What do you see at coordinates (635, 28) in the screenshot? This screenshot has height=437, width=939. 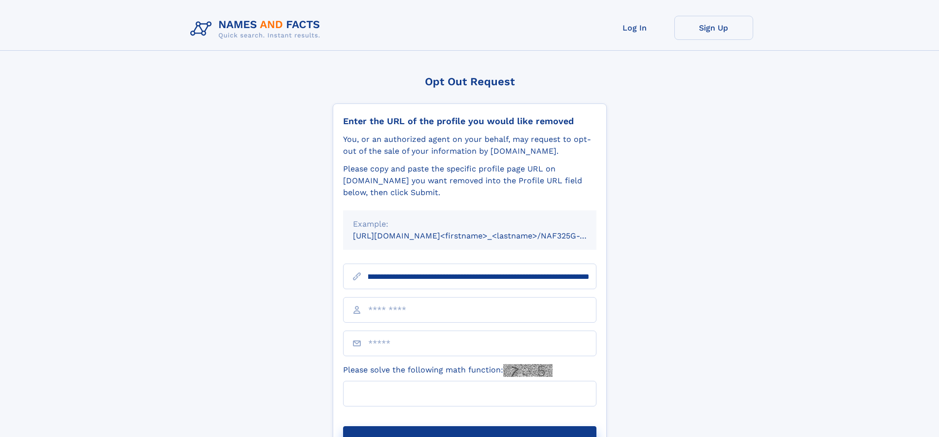 I see `a: Log In` at bounding box center [635, 28].